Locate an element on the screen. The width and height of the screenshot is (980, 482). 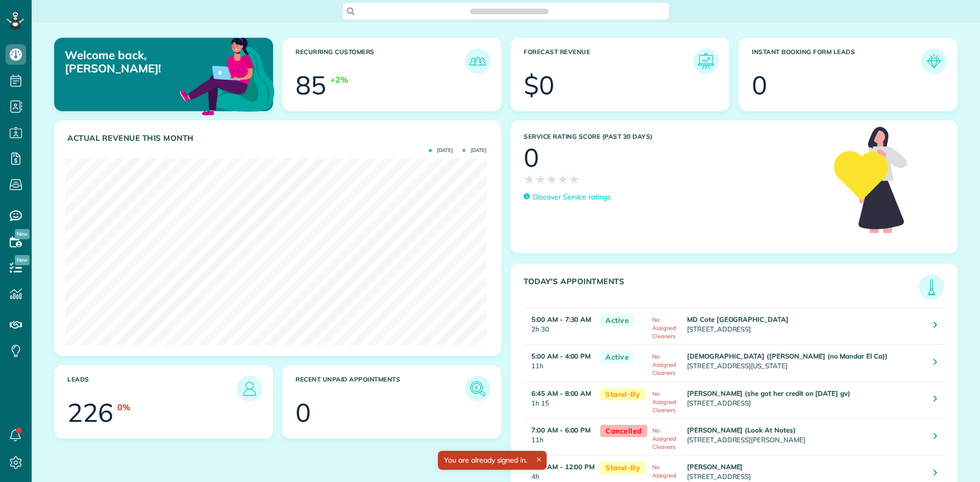
img: icon_form_leads-04211a6a04a5b2264e4ee56bc0799ec3eb69b7e499cbb523a139df1d13a81ae0.png is located at coordinates (934, 62).